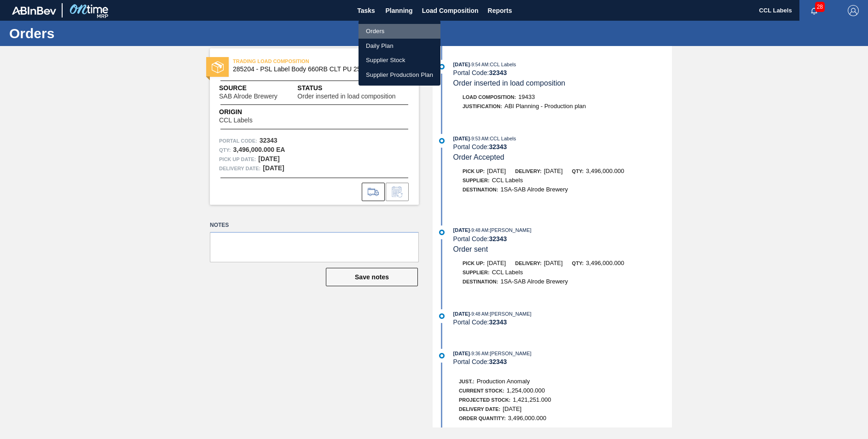 The width and height of the screenshot is (868, 439). What do you see at coordinates (399, 75) in the screenshot?
I see `li: Supplier Production Plan` at bounding box center [399, 75].